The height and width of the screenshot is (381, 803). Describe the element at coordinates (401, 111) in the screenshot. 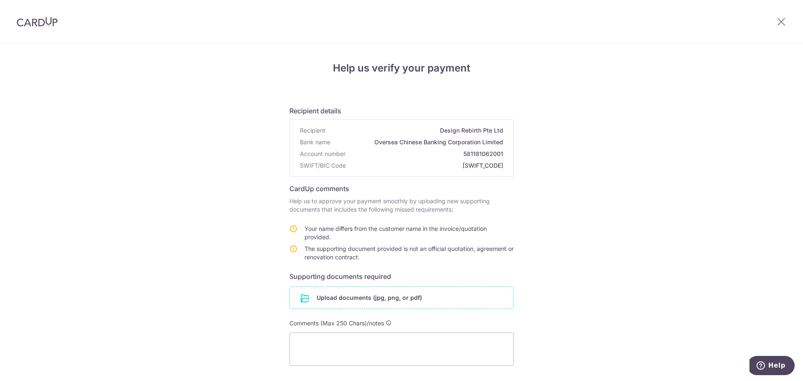

I see `h6: Recipient details` at that location.